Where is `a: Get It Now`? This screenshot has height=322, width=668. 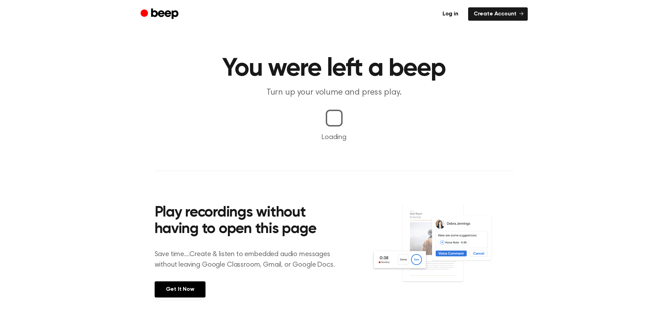 a: Get It Now is located at coordinates (180, 290).